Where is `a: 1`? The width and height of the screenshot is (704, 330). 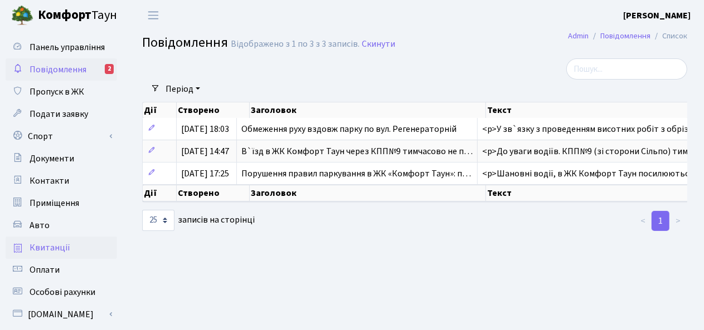 a: 1 is located at coordinates (660, 221).